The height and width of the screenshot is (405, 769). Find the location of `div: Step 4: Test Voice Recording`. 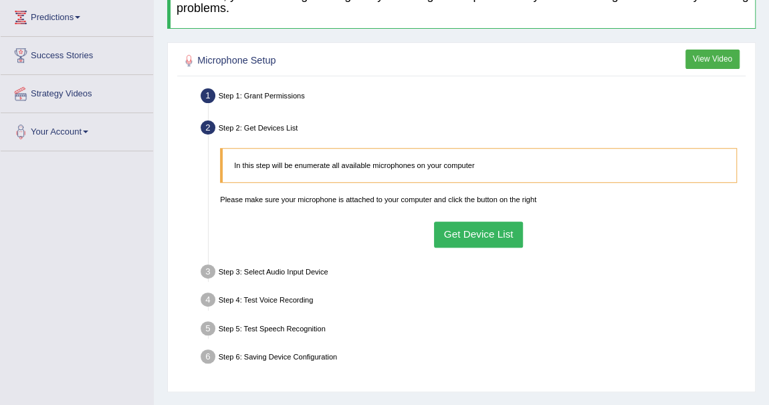

div: Step 4: Test Voice Recording is located at coordinates (473, 301).